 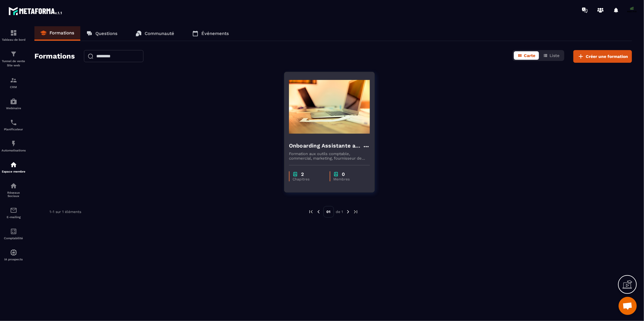 What do you see at coordinates (602, 56) in the screenshot?
I see `button: Créer une formation` at bounding box center [602, 56].